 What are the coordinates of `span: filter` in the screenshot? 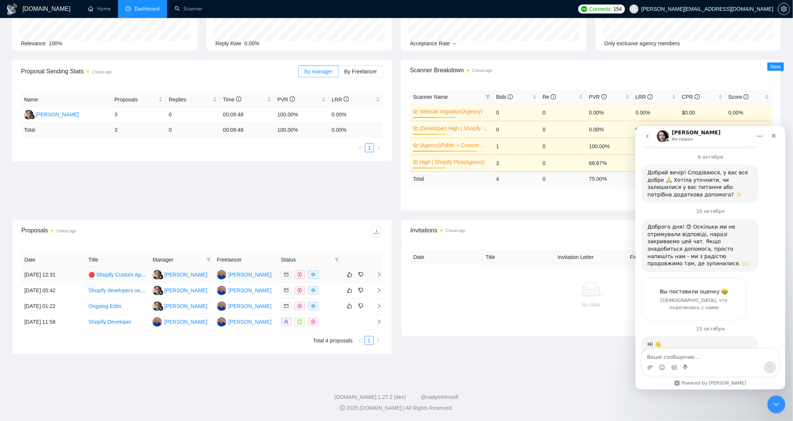 It's located at (209, 260).